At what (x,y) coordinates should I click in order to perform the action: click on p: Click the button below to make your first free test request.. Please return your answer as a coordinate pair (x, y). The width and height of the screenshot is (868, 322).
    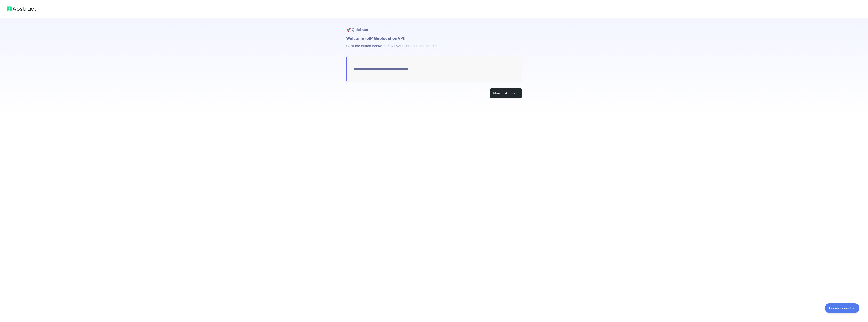
    Looking at the image, I should click on (434, 49).